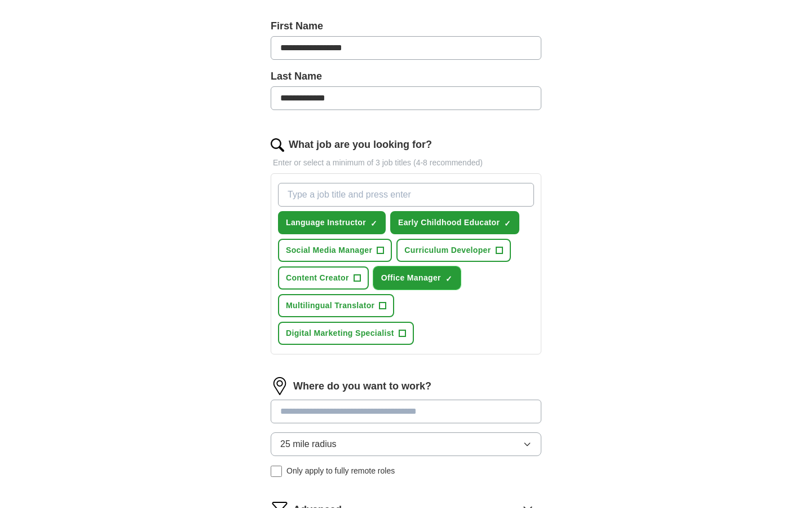 Image resolution: width=812 pixels, height=508 pixels. Describe the element at coordinates (360, 145) in the screenshot. I see `label: What job are you looking for?` at that location.